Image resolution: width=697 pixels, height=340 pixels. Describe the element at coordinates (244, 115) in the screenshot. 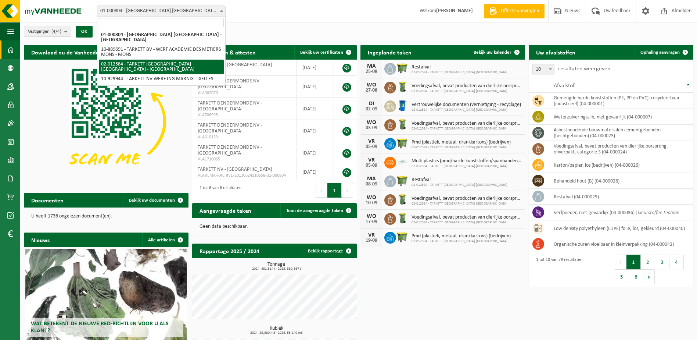

I see `span: VLA706995` at that location.